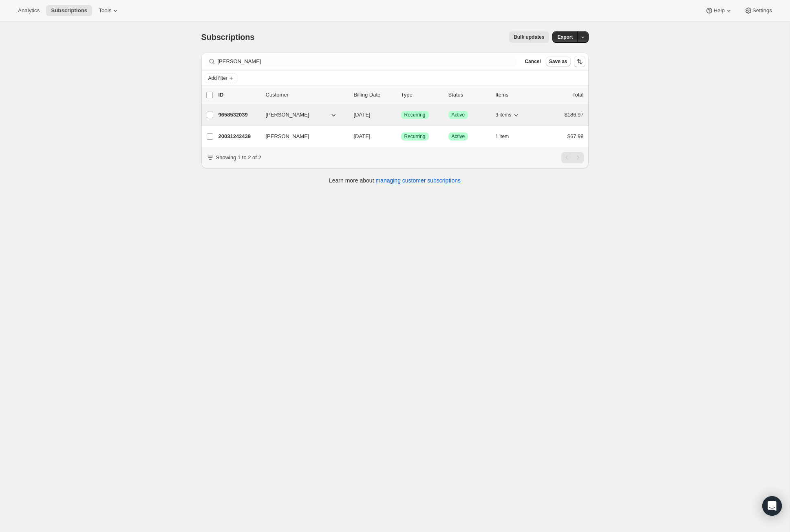  I want to click on span: Tools, so click(104, 10).